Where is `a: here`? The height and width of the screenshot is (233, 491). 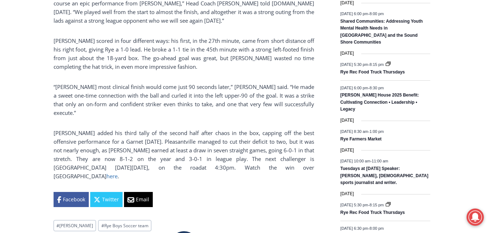 a: here is located at coordinates (112, 176).